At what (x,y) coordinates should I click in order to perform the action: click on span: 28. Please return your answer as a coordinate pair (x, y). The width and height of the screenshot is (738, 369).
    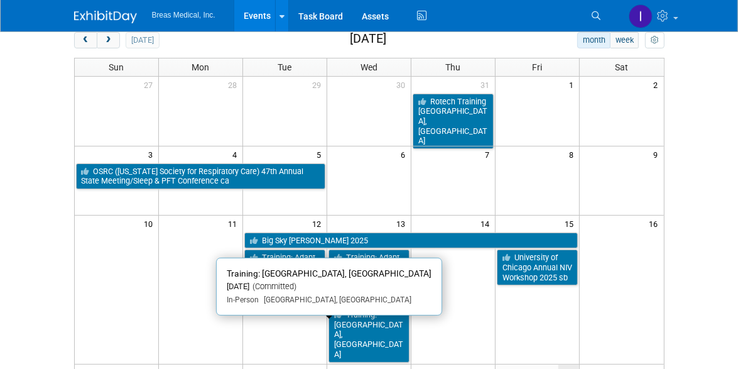
    Looking at the image, I should click on (234, 84).